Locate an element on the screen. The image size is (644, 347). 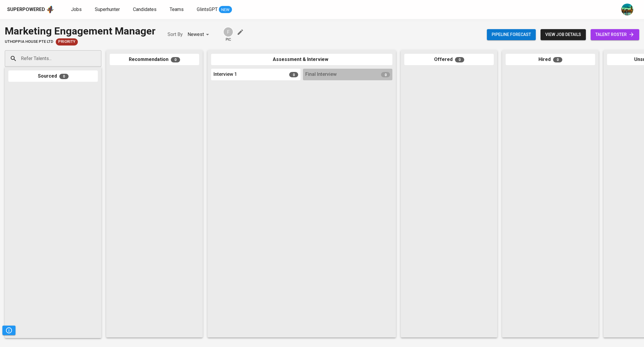
span: talent roster is located at coordinates (615, 34).